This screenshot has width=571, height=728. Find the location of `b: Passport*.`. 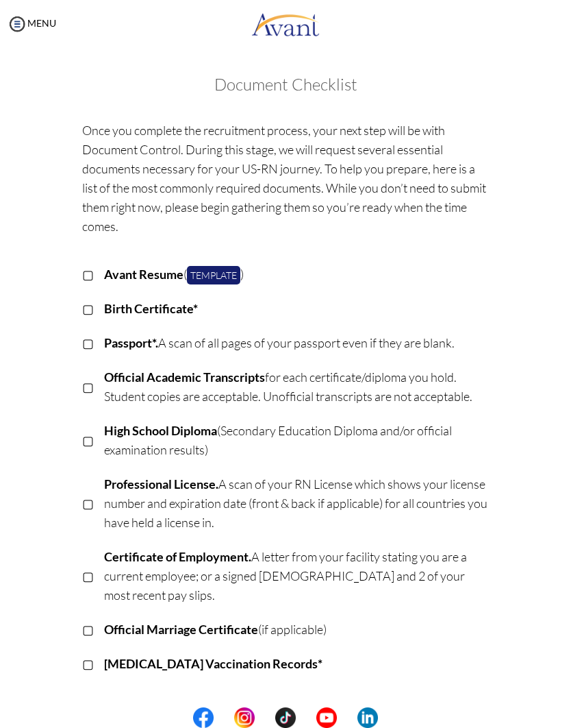

b: Passport*. is located at coordinates (131, 343).